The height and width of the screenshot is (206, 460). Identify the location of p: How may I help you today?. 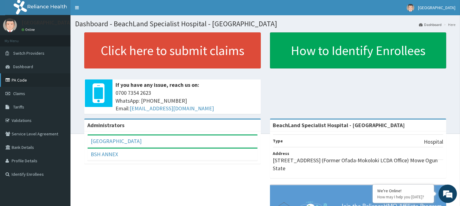
(403, 197).